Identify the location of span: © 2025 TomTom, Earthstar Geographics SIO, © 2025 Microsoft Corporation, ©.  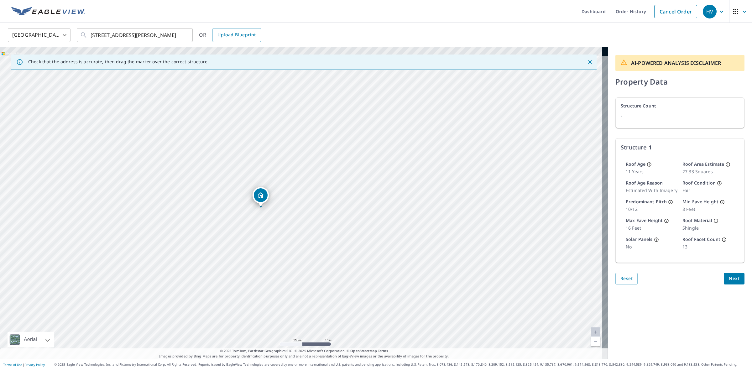
(304, 351).